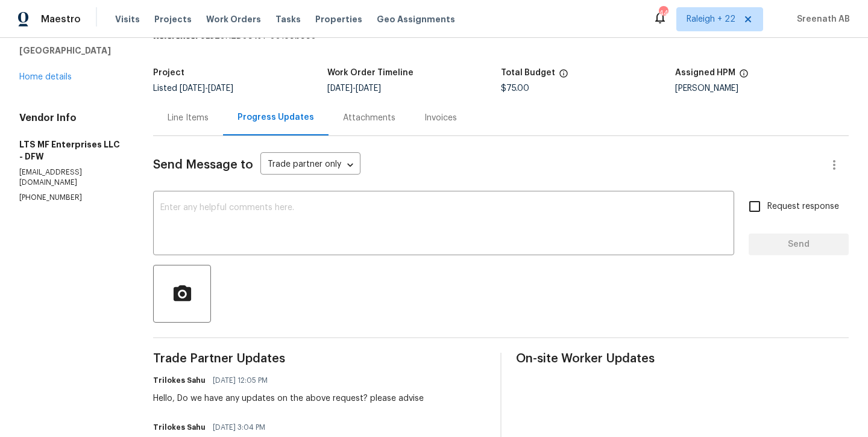  Describe the element at coordinates (61, 19) in the screenshot. I see `span: Maestro` at that location.